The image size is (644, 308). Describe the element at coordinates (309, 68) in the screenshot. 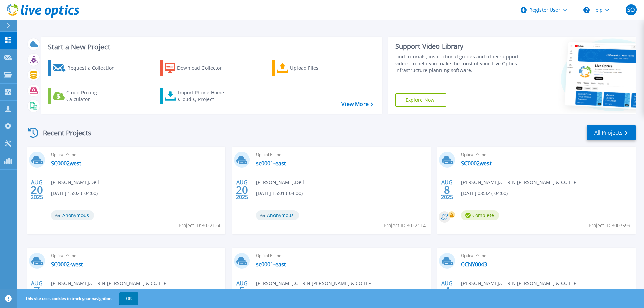

I see `a: Upload Files` at that location.